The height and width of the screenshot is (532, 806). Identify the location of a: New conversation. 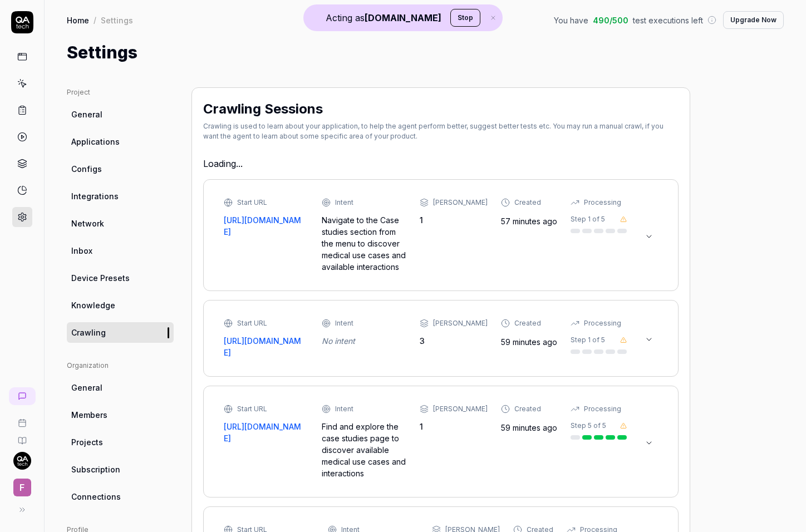
(23, 396).